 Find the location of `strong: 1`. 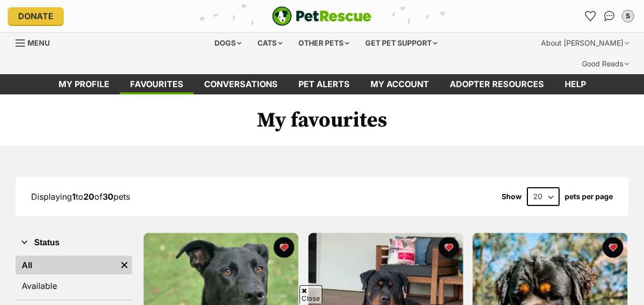

strong: 1 is located at coordinates (74, 196).